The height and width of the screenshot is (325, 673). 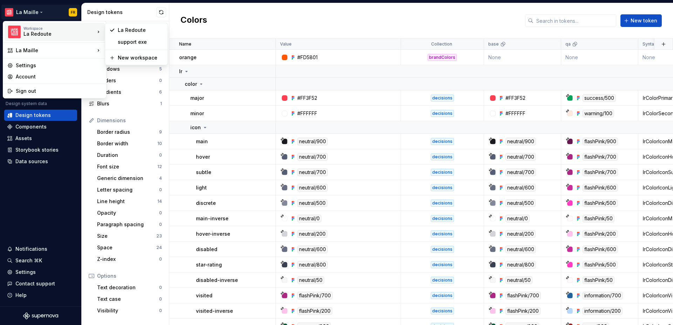 What do you see at coordinates (59, 28) in the screenshot?
I see `div: Workspace` at bounding box center [59, 28].